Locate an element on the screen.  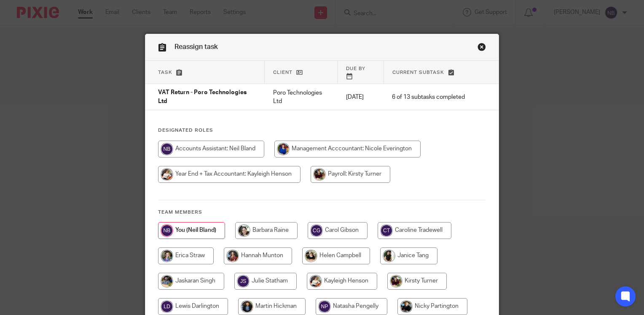
a: Close this dialog window is located at coordinates (482, 48).